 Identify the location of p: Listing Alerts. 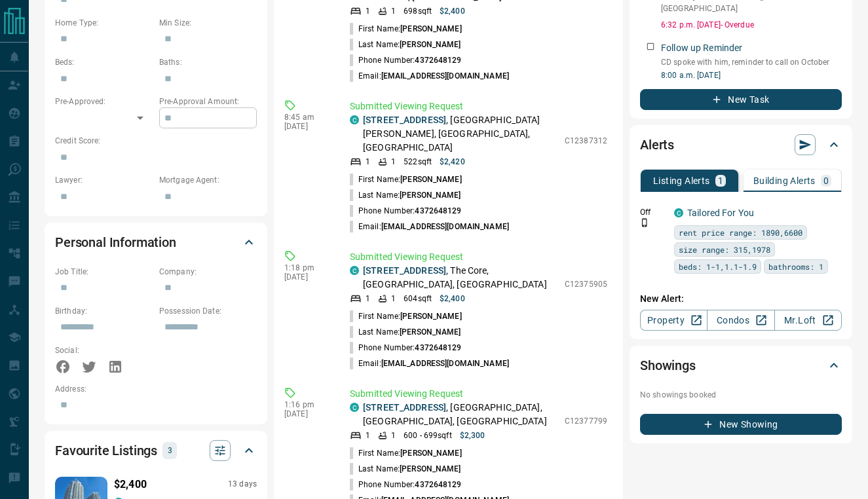
(681, 181).